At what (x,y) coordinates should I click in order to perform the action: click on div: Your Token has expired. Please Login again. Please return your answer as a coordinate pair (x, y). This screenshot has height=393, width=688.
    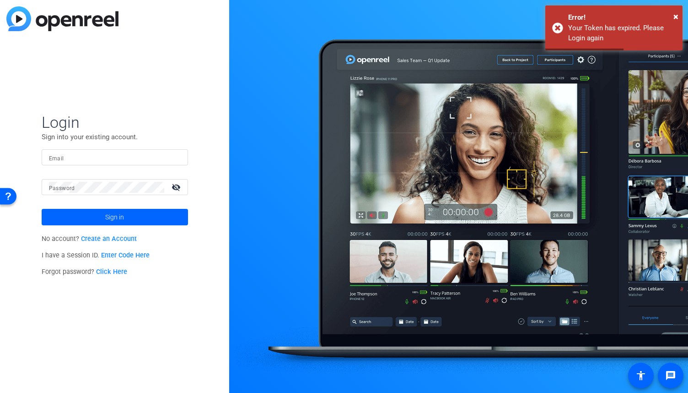
    Looking at the image, I should click on (622, 33).